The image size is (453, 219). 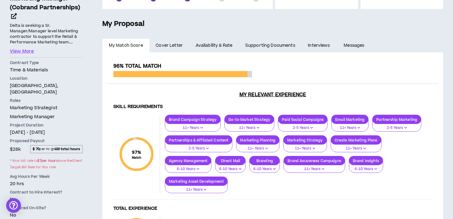 What do you see at coordinates (349, 119) in the screenshot?
I see `p: Email Marketing` at bounding box center [349, 119].